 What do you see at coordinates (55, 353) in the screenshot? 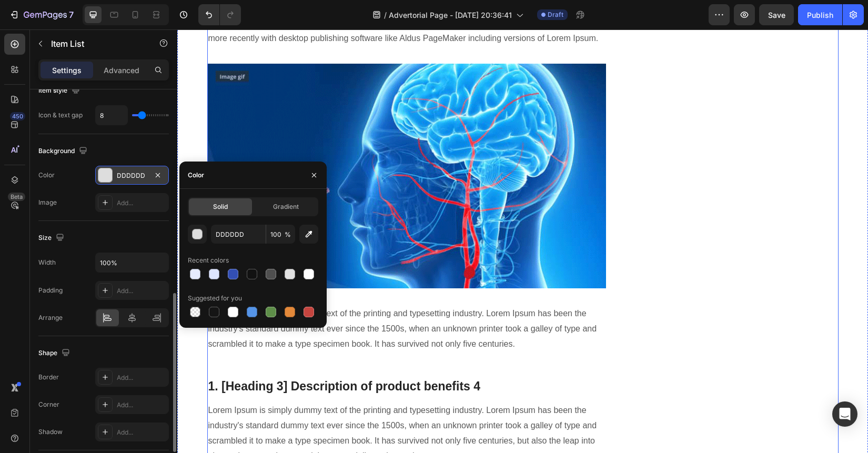
I see `div: Shape` at bounding box center [55, 353].